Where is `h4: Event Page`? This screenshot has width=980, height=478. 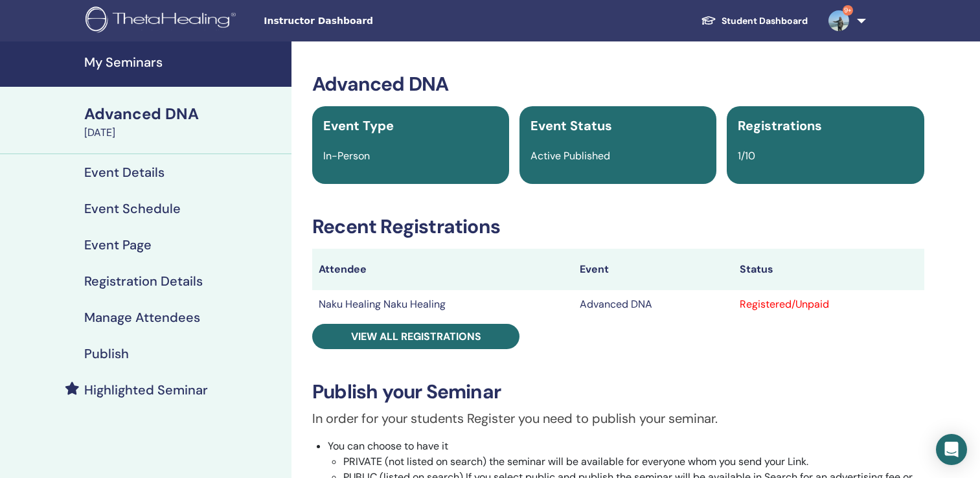 h4: Event Page is located at coordinates (118, 245).